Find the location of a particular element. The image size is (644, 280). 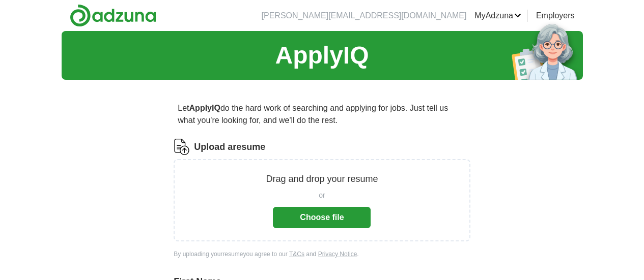

p: Let do the hard work of searching and applying for jobs. Just tell us what you're looking for, an... is located at coordinates (322, 114).